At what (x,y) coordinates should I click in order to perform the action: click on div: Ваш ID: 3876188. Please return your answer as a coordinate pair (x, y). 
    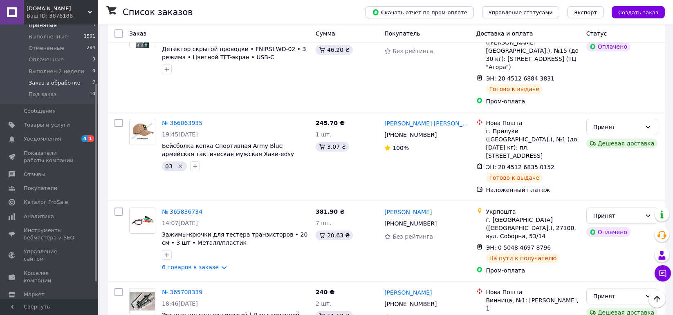
    Looking at the image, I should click on (62, 16).